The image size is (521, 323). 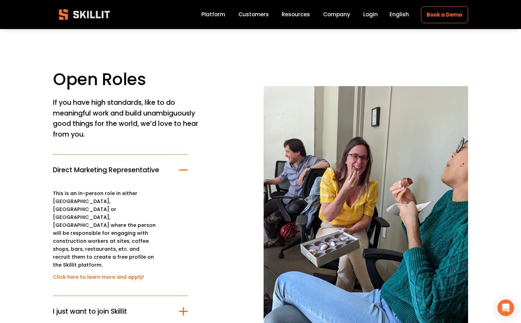 I want to click on a: folder dropdown, so click(x=296, y=15).